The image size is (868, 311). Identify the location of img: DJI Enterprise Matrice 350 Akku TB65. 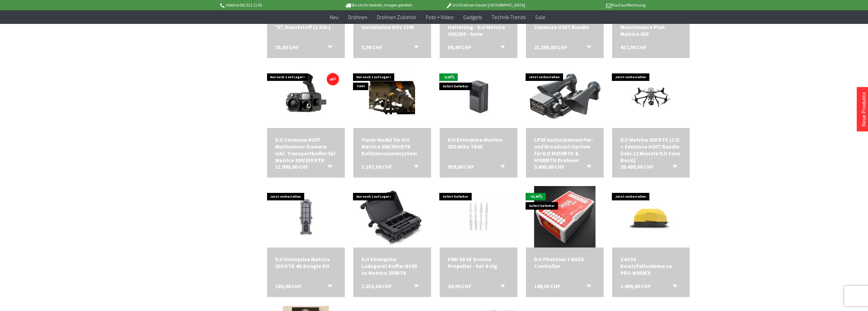
(478, 97).